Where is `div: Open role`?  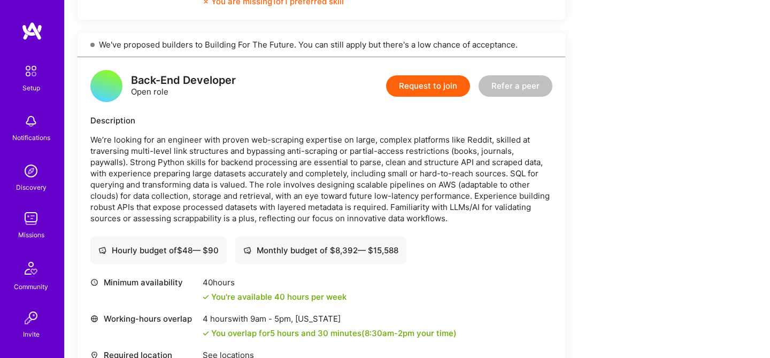 div: Open role is located at coordinates (183, 86).